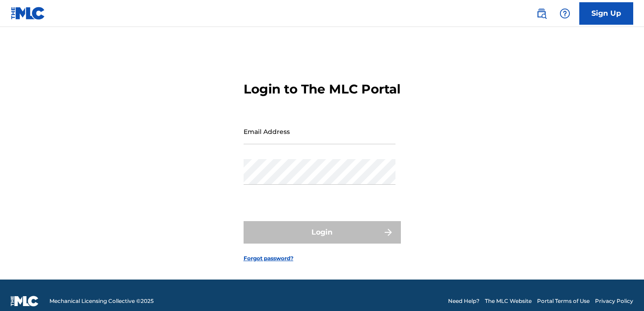  Describe the element at coordinates (614, 301) in the screenshot. I see `a: Privacy Policy` at that location.